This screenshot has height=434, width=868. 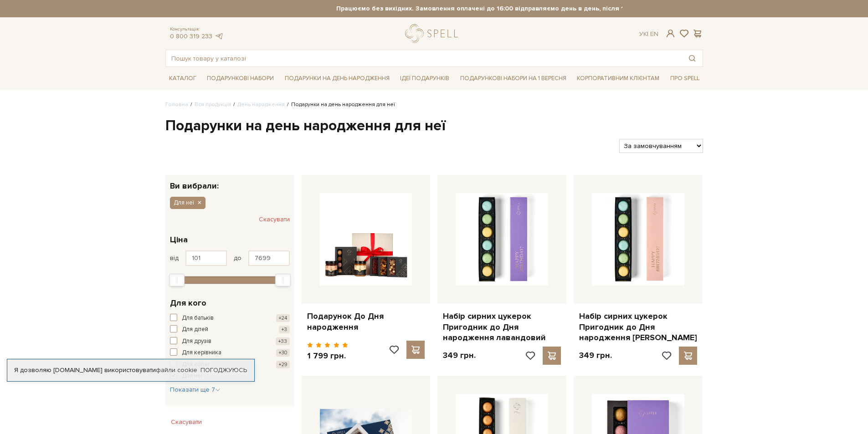 What do you see at coordinates (340, 105) in the screenshot?
I see `li: Подарунки на день народження для неї` at bounding box center [340, 105].